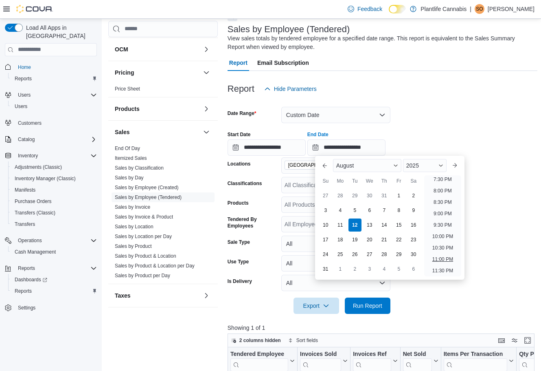 The width and height of the screenshot is (541, 371). Describe the element at coordinates (242, 113) in the screenshot. I see `label: Date Range` at that location.